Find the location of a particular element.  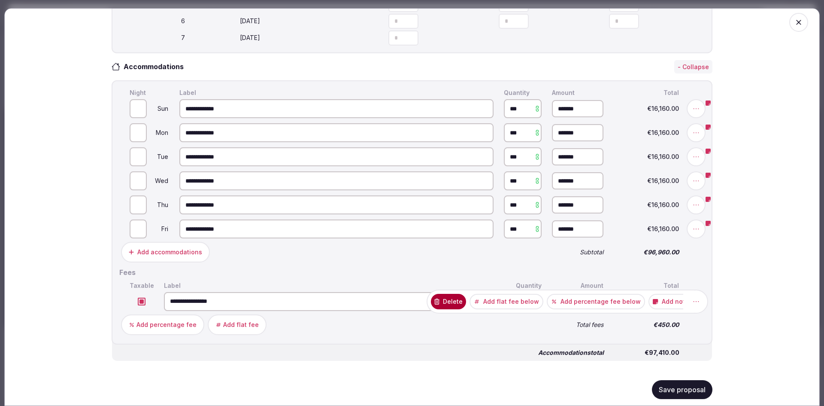

div: Add accommodations is located at coordinates (170, 252).